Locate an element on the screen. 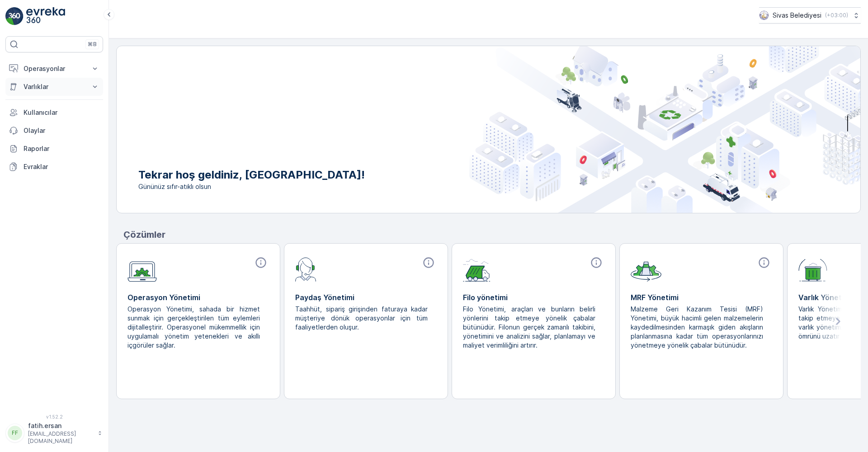 This screenshot has height=452, width=868. p: Operasyon Yönetimi is located at coordinates (198, 297).